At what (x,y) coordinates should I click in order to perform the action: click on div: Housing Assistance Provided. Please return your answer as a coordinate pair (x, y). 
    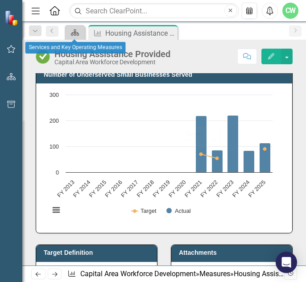
    Looking at the image, I should click on (140, 33).